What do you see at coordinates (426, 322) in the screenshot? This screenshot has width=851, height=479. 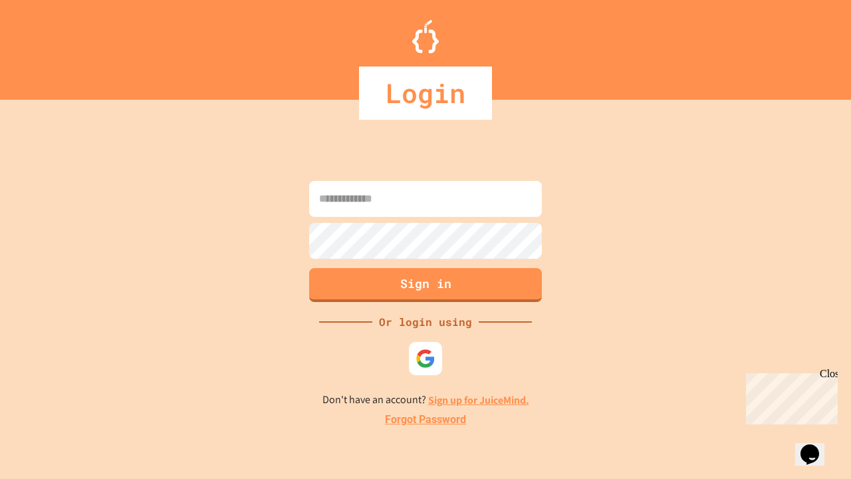 I see `div: Or login using` at bounding box center [426, 322].